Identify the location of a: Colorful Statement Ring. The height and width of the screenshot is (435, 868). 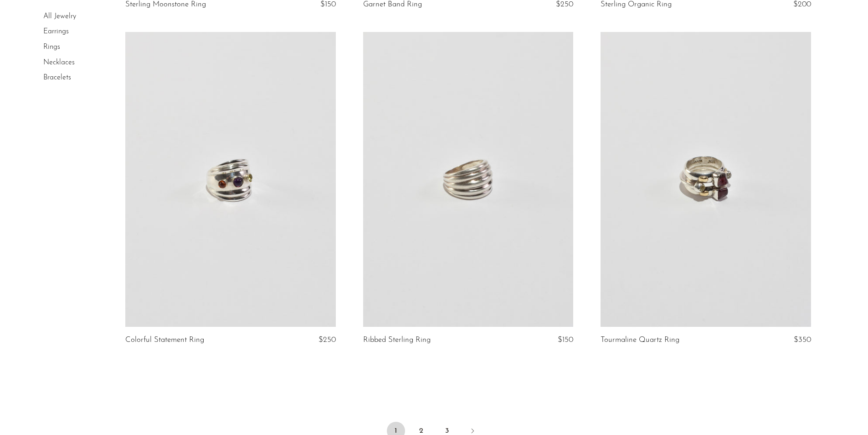
(164, 340).